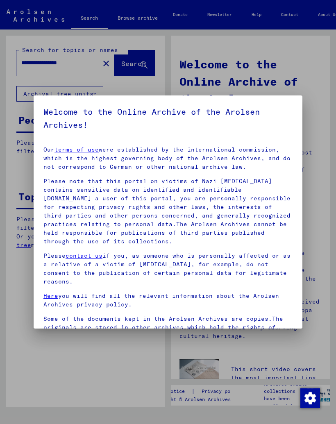 This screenshot has height=424, width=336. What do you see at coordinates (84, 255) in the screenshot?
I see `a: contact us` at bounding box center [84, 255].